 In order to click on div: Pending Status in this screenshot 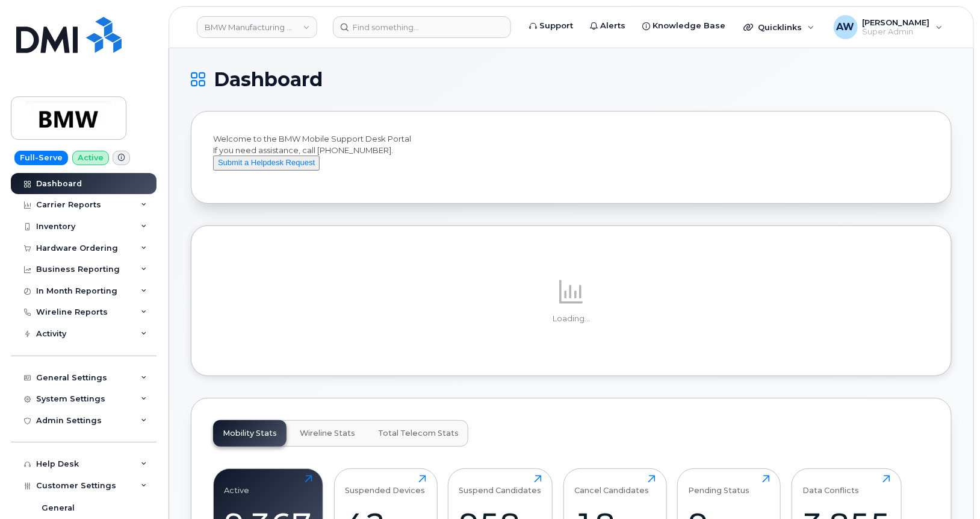, I will do `click(719, 485)`.